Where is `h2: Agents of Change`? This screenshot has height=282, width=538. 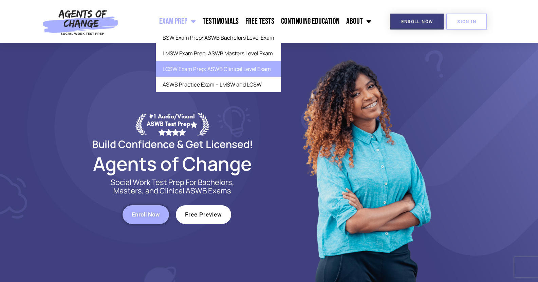 h2: Agents of Change is located at coordinates (173, 164).